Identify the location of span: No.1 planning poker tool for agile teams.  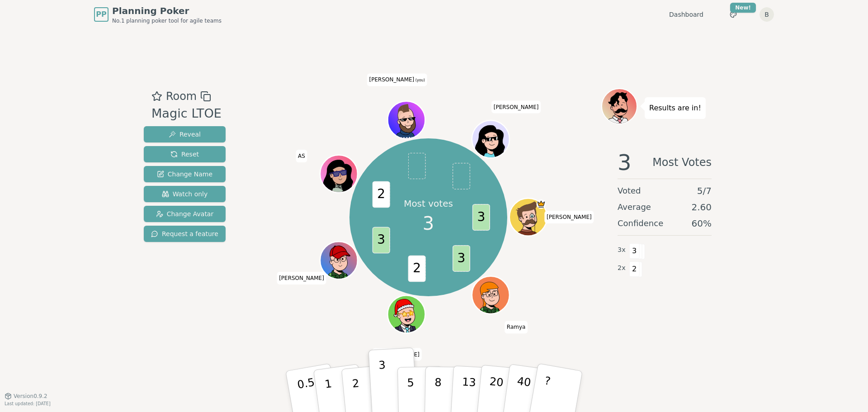
(167, 21).